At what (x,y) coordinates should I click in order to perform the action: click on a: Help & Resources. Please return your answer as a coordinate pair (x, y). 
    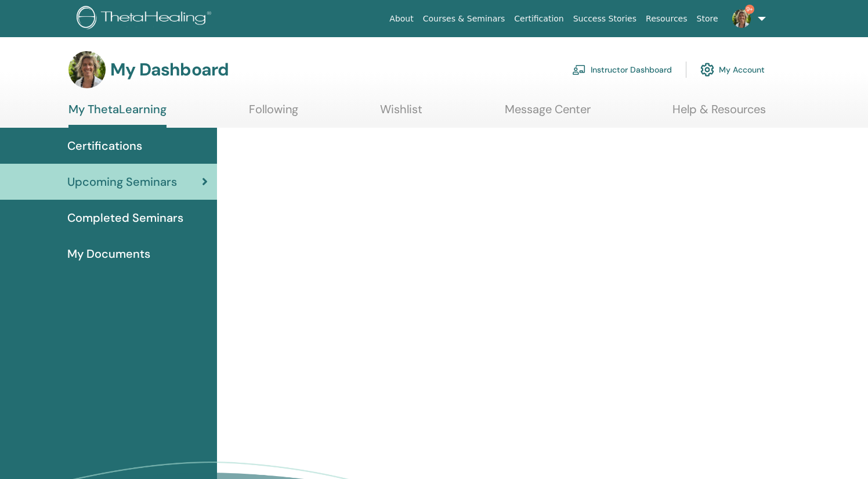
    Looking at the image, I should click on (719, 113).